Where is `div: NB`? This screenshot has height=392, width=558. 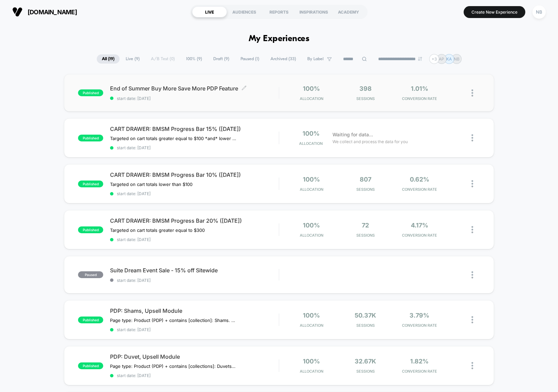 div: NB is located at coordinates (539, 12).